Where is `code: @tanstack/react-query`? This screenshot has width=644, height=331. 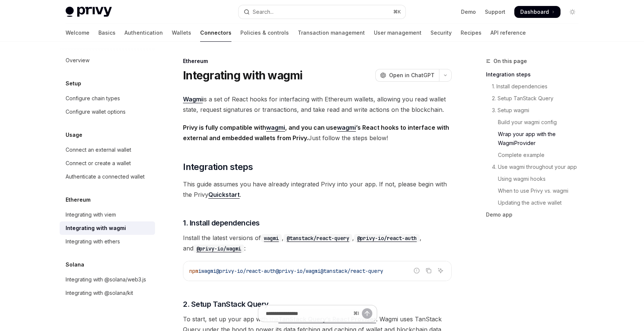 code: @tanstack/react-query is located at coordinates (318, 238).